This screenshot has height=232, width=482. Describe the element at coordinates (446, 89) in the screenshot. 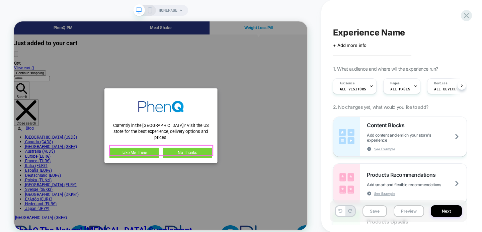

I see `span: ALL DEVICES` at that location.